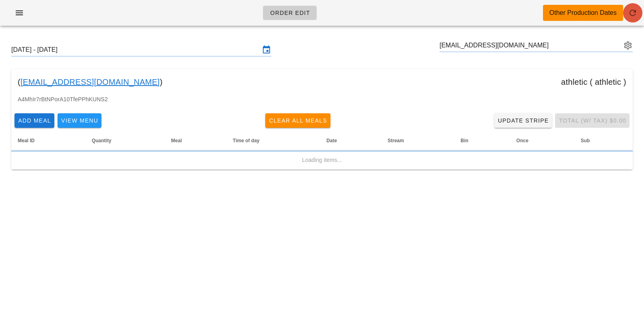 Image resolution: width=644 pixels, height=309 pixels. Describe the element at coordinates (604, 141) in the screenshot. I see `th: Sub: Not sorted. Activate to sort ascending.` at that location.